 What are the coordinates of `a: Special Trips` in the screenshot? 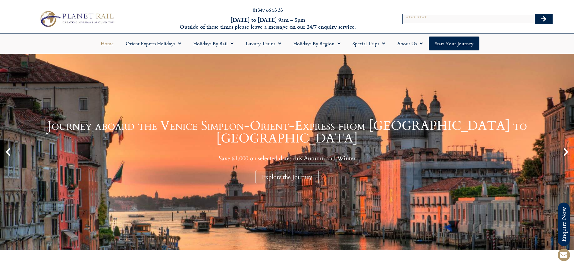 It's located at (369, 43).